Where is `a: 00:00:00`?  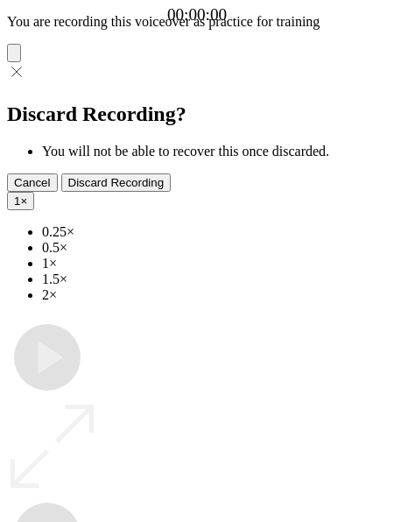
a: 00:00:00 is located at coordinates (197, 15).